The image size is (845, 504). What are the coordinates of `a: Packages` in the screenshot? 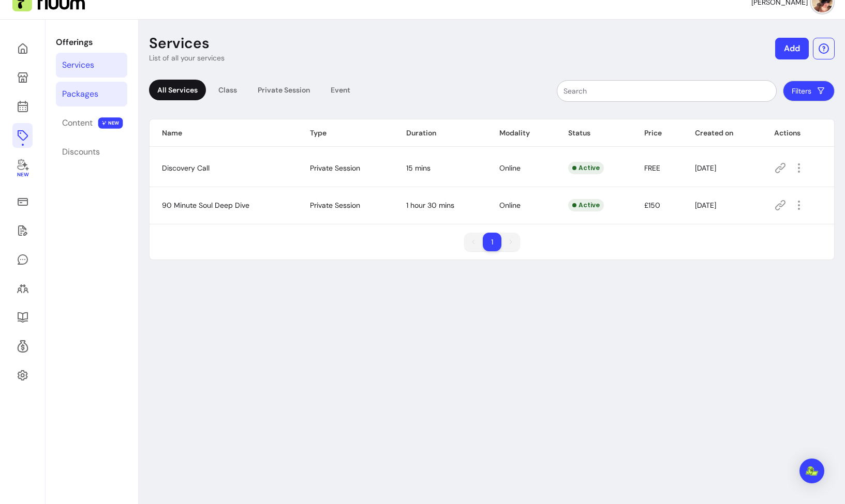 It's located at (92, 94).